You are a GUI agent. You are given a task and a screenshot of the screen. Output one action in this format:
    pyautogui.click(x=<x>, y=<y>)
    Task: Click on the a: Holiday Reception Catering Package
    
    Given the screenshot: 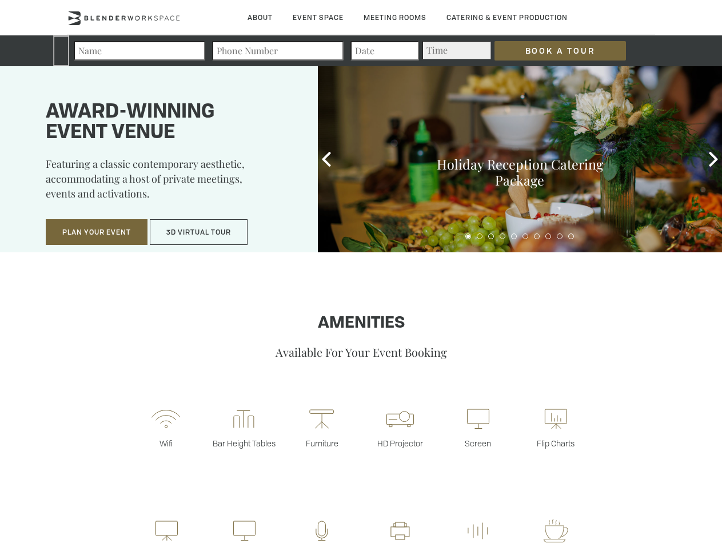 What is the action you would take?
    pyautogui.click(x=519, y=172)
    